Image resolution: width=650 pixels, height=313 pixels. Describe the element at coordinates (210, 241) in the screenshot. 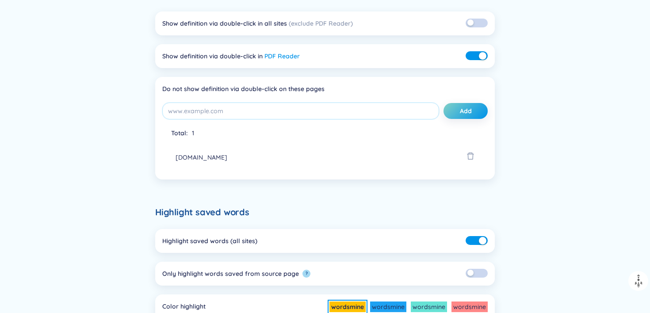

I see `div: Highlight saved words (all sites)` at that location.